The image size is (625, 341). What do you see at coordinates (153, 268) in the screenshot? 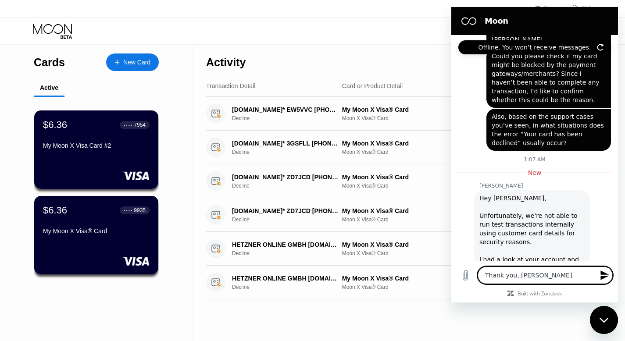
I see `button: Send message` at bounding box center [153, 268].